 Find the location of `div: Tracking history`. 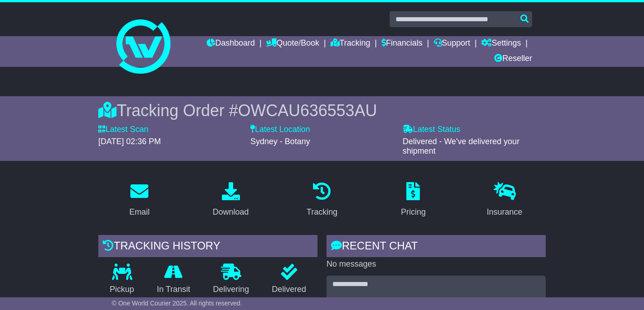

div: Tracking history is located at coordinates (208, 247).